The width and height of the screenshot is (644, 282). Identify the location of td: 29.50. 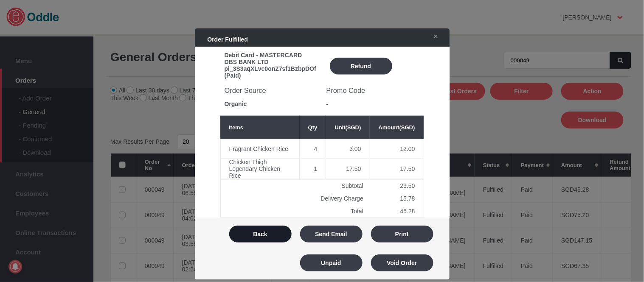
(397, 186).